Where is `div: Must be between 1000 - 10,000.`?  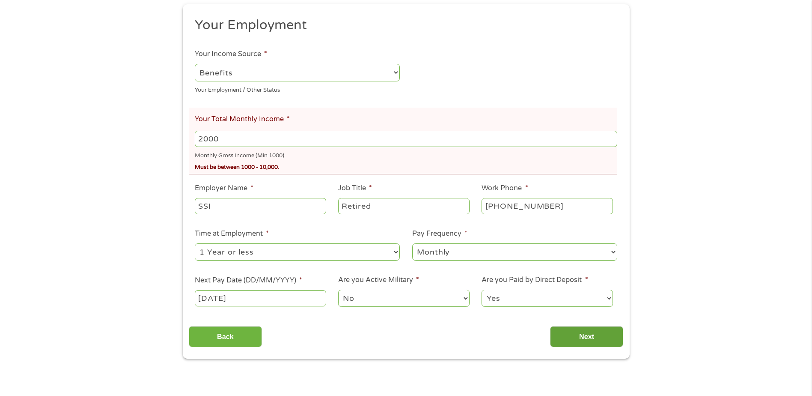
div: Must be between 1000 - 10,000. is located at coordinates (406, 166).